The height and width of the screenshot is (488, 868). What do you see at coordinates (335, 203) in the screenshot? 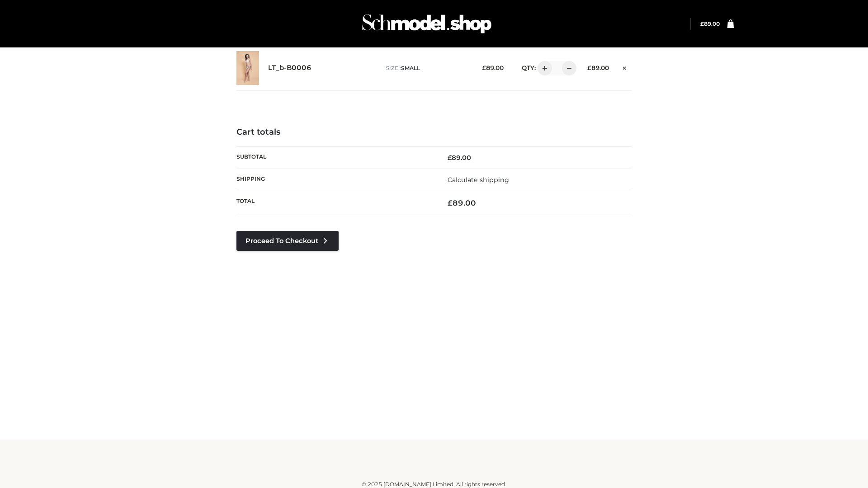
I see `th: Total` at bounding box center [335, 203].